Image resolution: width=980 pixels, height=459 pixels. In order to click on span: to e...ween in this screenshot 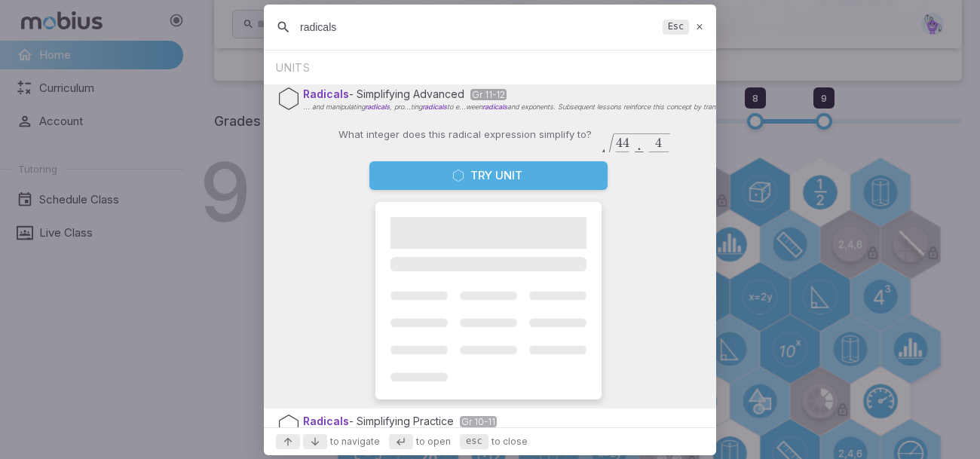, I will do `click(477, 106)`.